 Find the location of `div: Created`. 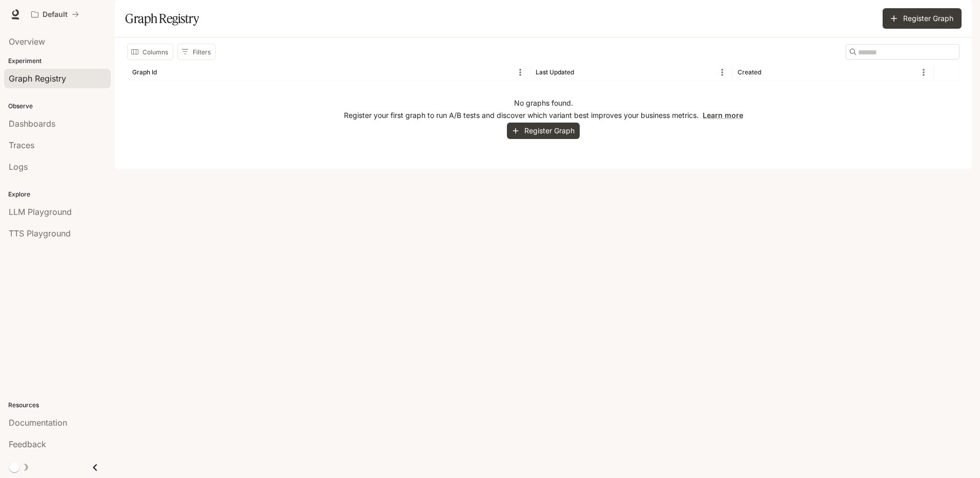

div: Created is located at coordinates (749, 72).